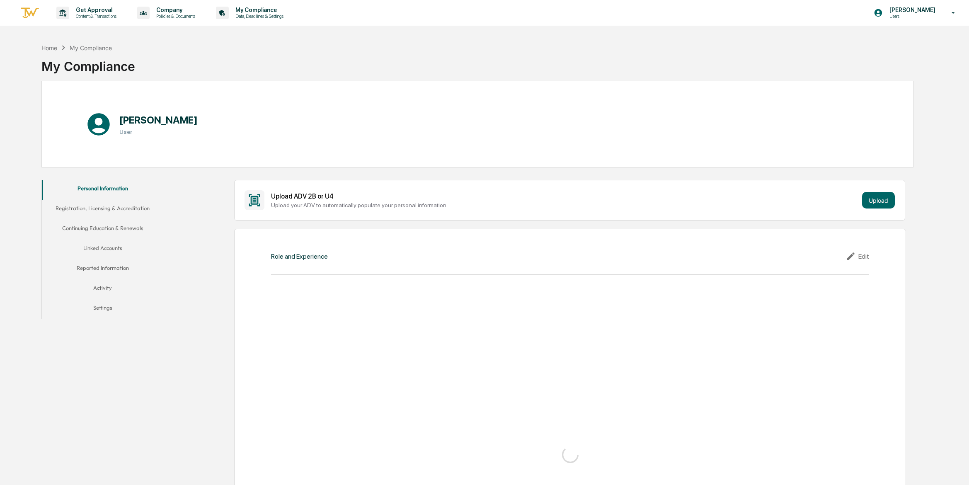 The width and height of the screenshot is (969, 485). Describe the element at coordinates (565, 205) in the screenshot. I see `div: Upload your ADV to automatically populate your personal information.` at that location.